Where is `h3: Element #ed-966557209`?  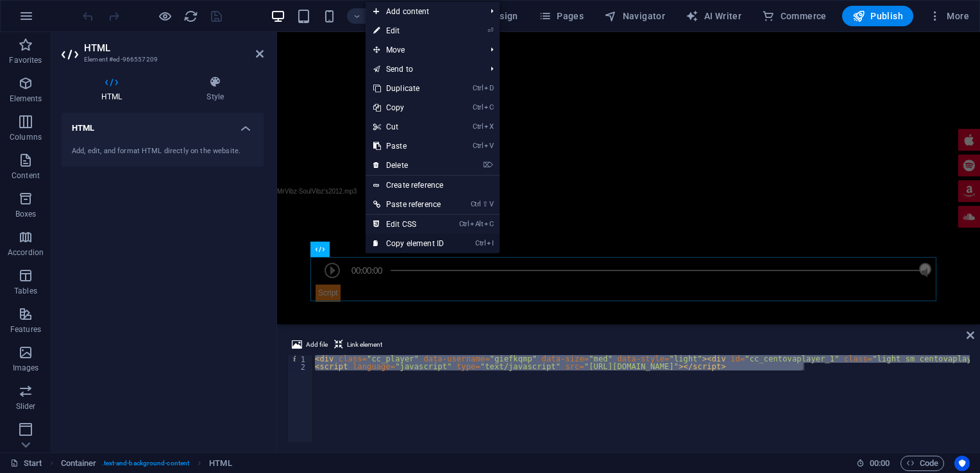
h3: Element #ed-966557209 is located at coordinates (161, 60).